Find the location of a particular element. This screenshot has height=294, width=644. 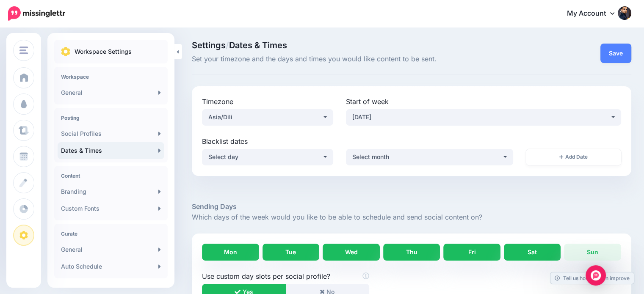

div: Open Intercom Messenger is located at coordinates (596, 276).